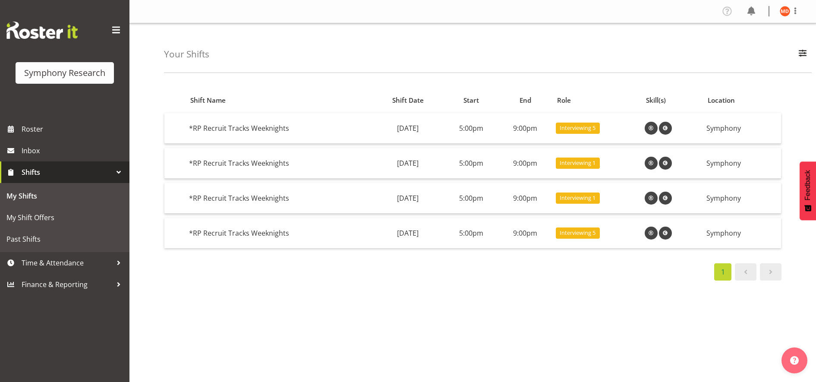 The image size is (816, 382). Describe the element at coordinates (67, 263) in the screenshot. I see `span: Time & Attendance` at that location.